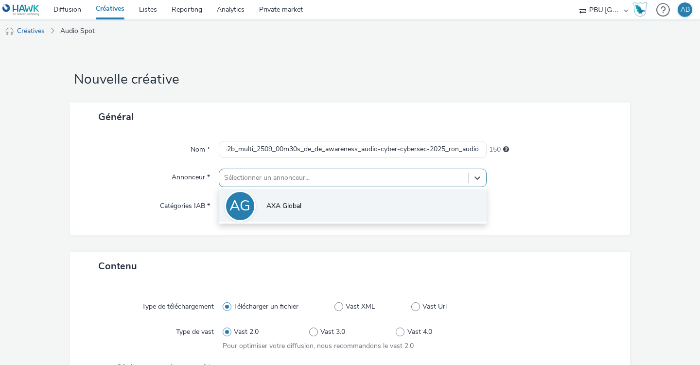  What do you see at coordinates (21, 10) in the screenshot?
I see `img: undefined Logo` at bounding box center [21, 10].